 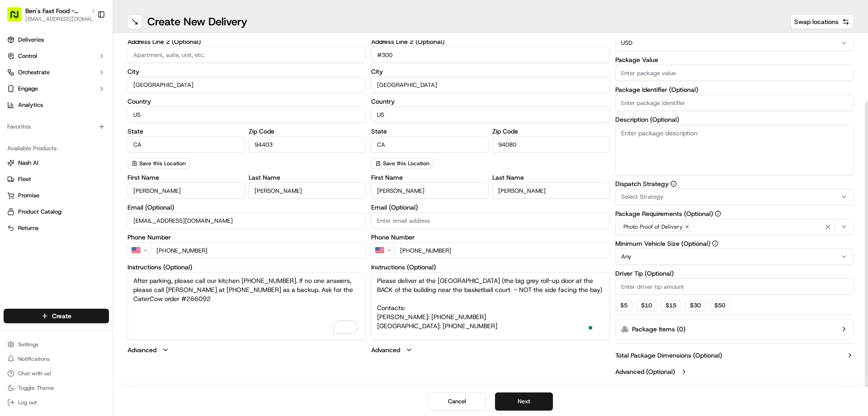 What do you see at coordinates (56, 373) in the screenshot?
I see `button: Chat with us!` at bounding box center [56, 373].